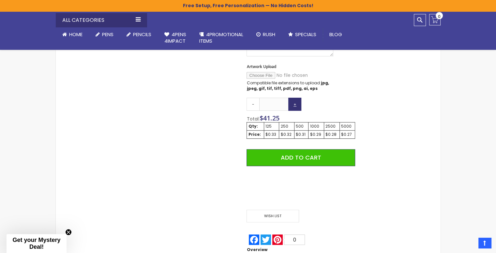 The image size is (496, 253). I want to click on a: Pencils, so click(139, 35).